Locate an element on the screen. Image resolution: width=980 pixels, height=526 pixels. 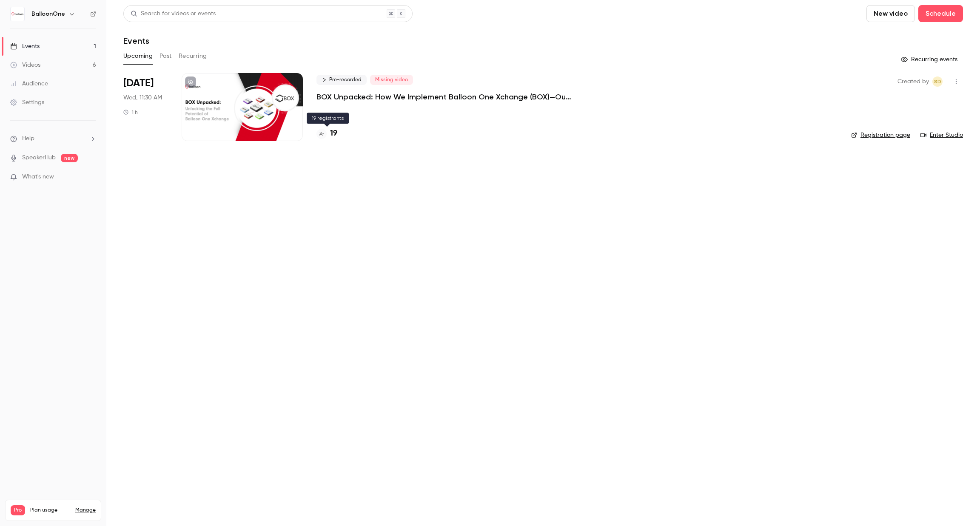
div: Search for videos or events is located at coordinates (173, 14).